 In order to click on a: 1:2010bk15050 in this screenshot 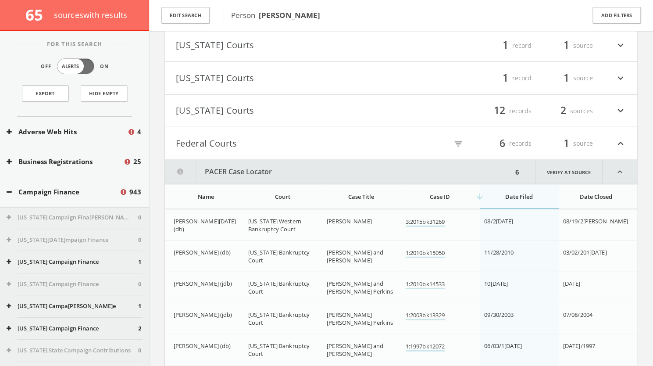, I will do `click(425, 253)`.